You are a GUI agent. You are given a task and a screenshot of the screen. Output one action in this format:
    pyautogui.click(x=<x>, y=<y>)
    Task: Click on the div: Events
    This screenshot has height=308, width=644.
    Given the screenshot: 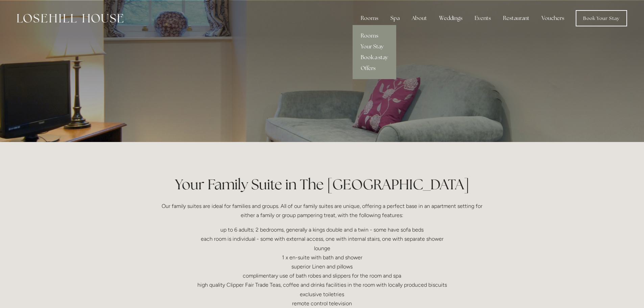 What is the action you would take?
    pyautogui.click(x=483, y=18)
    